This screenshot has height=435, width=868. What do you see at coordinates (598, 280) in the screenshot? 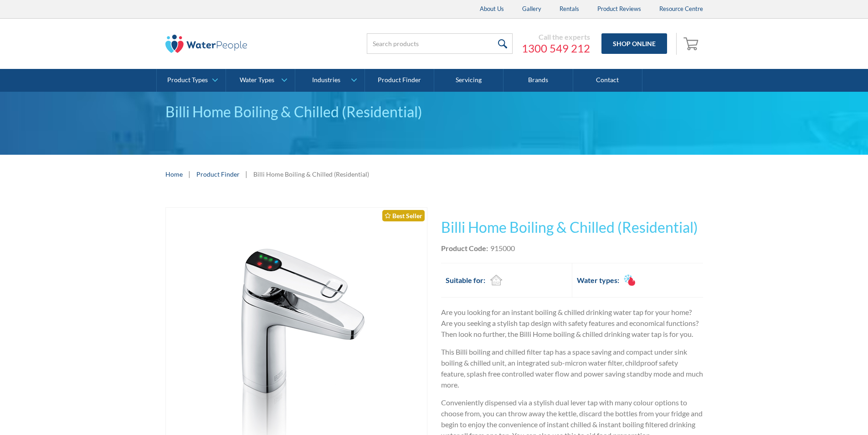
I see `h2: Water types:` at bounding box center [598, 280].